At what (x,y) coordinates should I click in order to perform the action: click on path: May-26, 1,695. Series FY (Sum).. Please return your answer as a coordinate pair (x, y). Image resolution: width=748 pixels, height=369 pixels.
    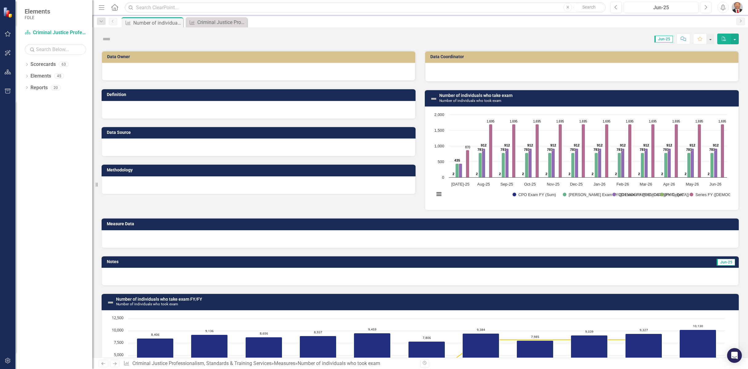
    Looking at the image, I should click on (700, 151).